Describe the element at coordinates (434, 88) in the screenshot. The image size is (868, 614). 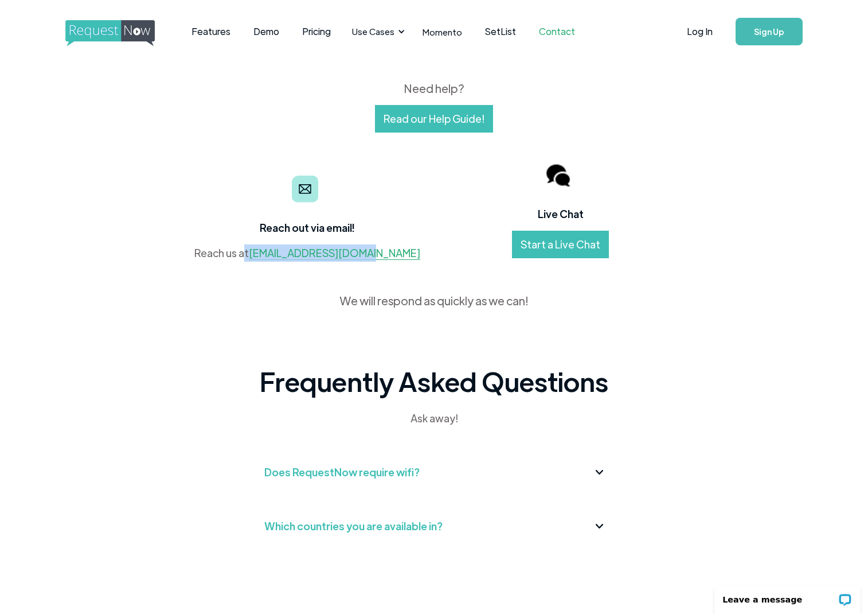
I see `div: Need help?` at that location.